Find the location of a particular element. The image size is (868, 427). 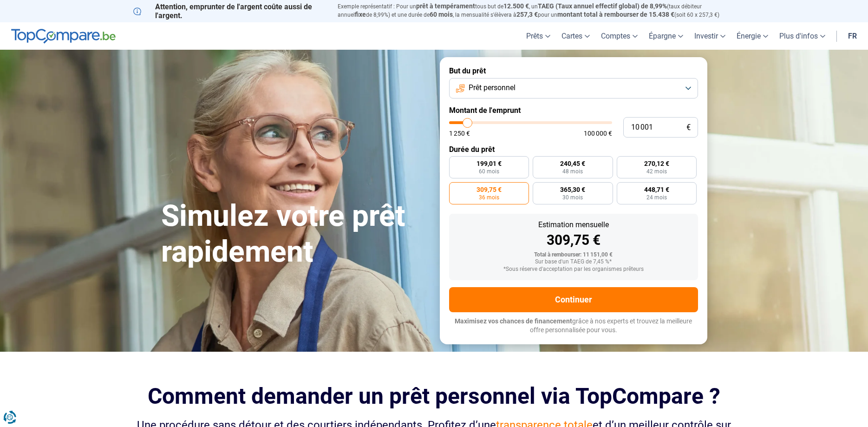

a: Investir is located at coordinates (710, 36).